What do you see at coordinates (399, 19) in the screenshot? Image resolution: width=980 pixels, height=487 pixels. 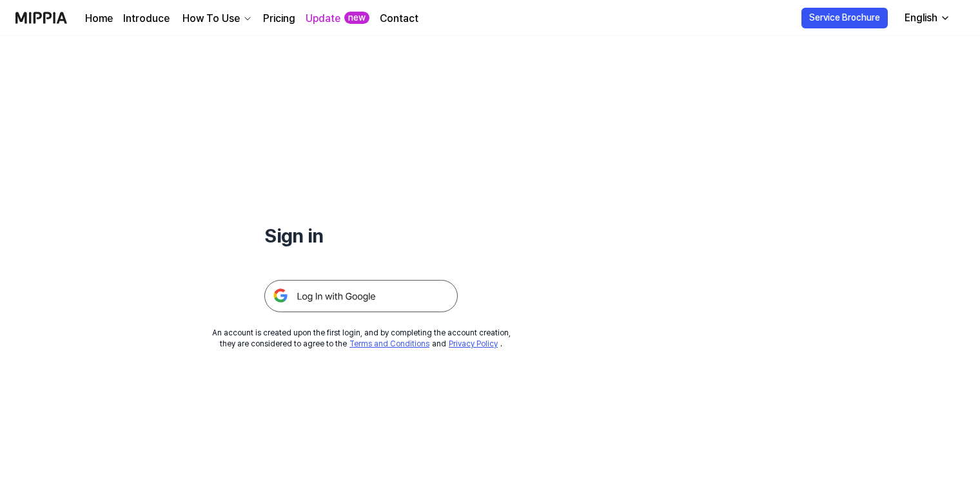 I see `a: Contact` at bounding box center [399, 19].